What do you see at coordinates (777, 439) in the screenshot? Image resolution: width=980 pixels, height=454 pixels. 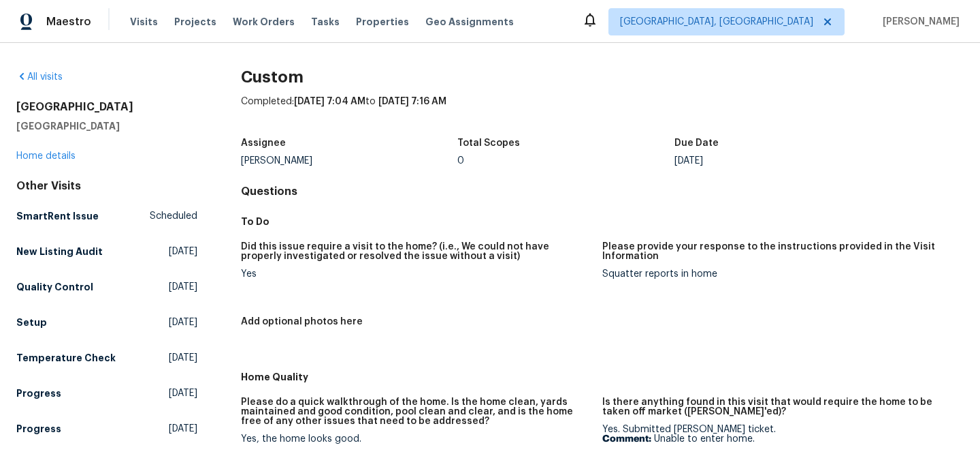 I see `p: Unable to enter home.` at bounding box center [777, 439].